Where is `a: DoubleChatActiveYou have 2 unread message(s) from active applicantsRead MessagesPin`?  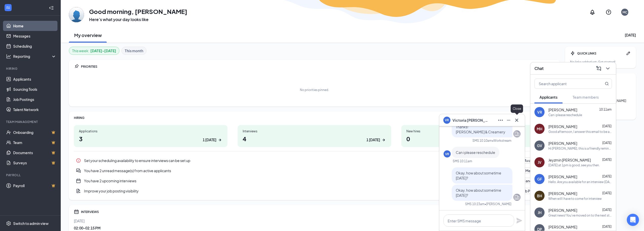 a: DoubleChatActiveYou have 2 unread message(s) from active applicantsRead MessagesPin is located at coordinates (314, 171).